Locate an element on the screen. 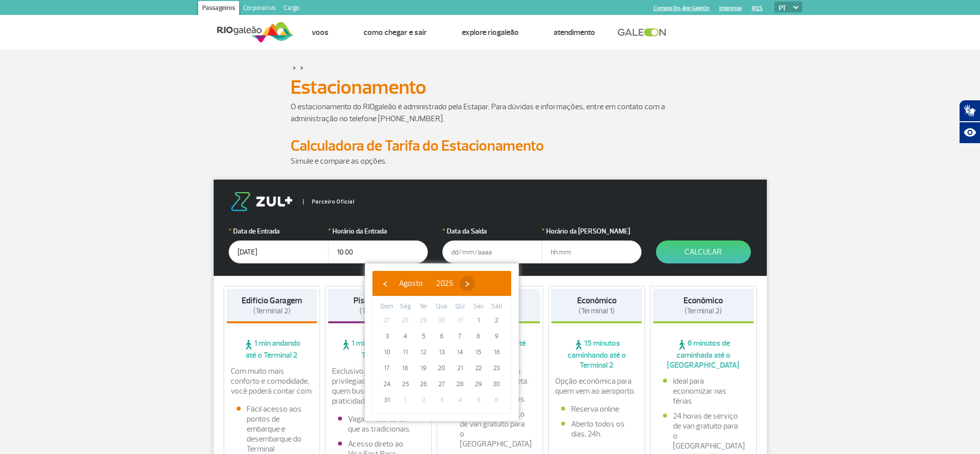  span: 10 is located at coordinates (387, 352).